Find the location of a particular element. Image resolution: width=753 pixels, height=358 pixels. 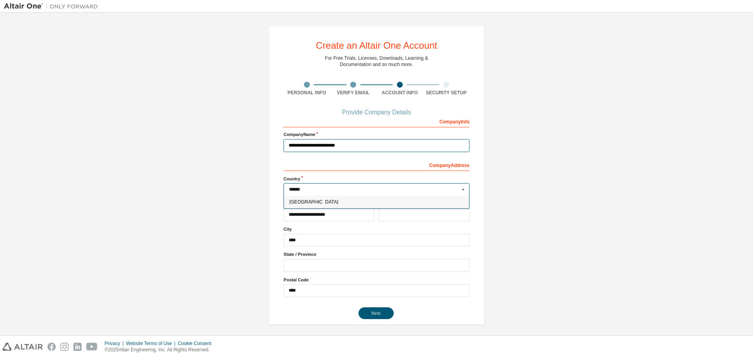

label: City is located at coordinates (377, 229).